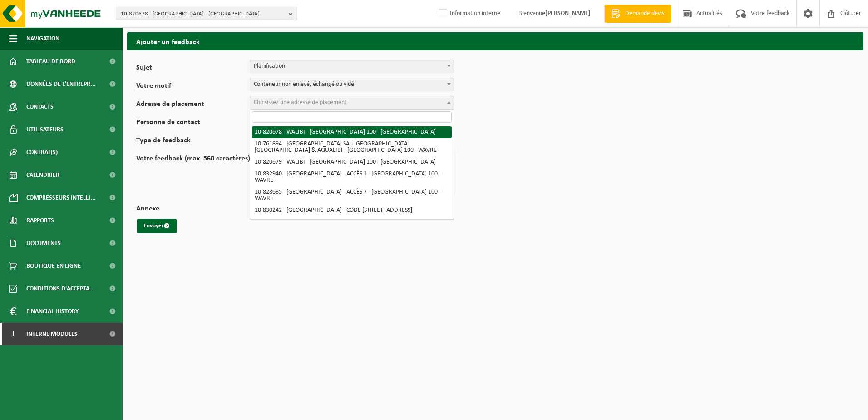 The image size is (868, 420). Describe the element at coordinates (13, 334) in the screenshot. I see `span: I` at that location.